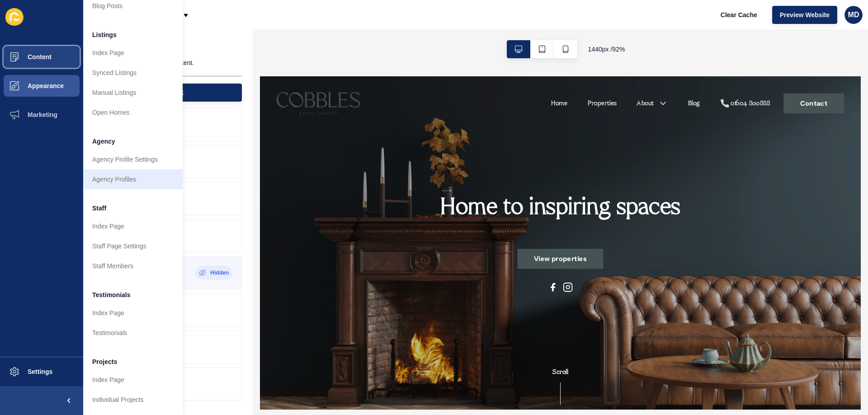  I want to click on span: Testimonials, so click(111, 295).